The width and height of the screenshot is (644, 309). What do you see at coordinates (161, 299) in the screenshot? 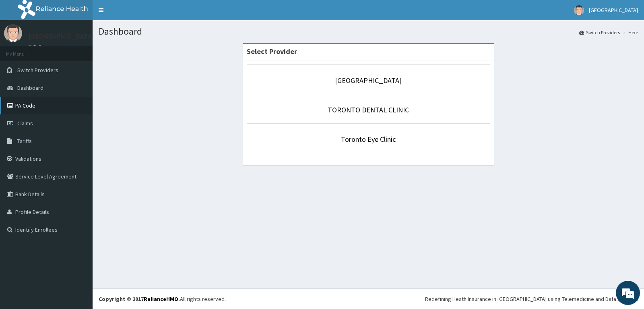
I see `a: RelianceHMO` at bounding box center [161, 299].